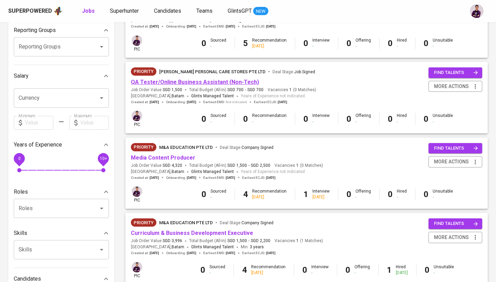 The width and height of the screenshot is (496, 282). I want to click on div: Recommendation, so click(269, 43).